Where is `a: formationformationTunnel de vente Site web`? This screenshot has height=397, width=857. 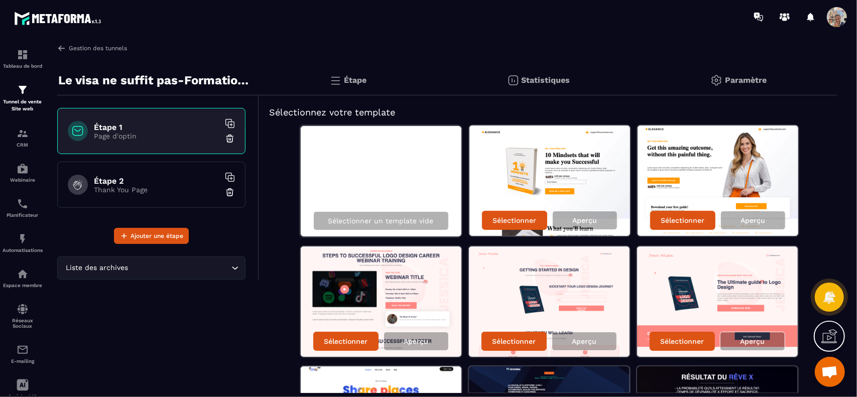
a: formationformationTunnel de vente Site web is located at coordinates (23, 98).